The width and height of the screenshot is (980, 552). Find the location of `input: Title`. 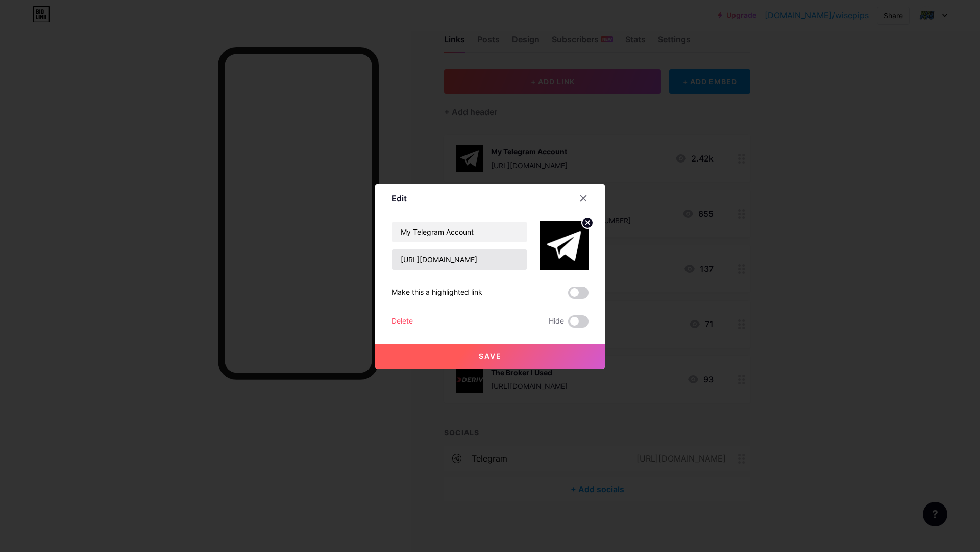

input: Title is located at coordinates (459, 232).